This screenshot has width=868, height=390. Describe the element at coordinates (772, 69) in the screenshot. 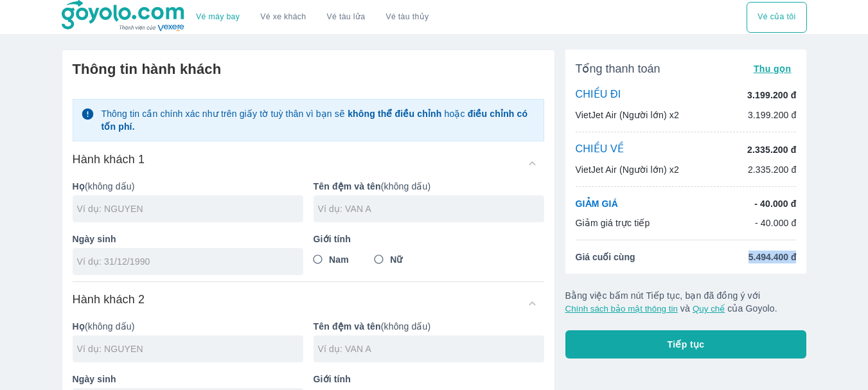

I see `button: Thu gọn` at that location.